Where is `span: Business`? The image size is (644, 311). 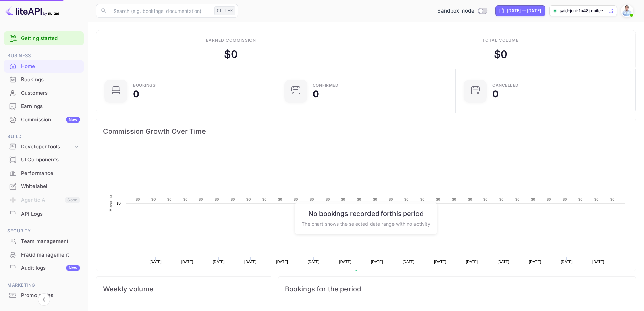 span: Business is located at coordinates (44, 56).